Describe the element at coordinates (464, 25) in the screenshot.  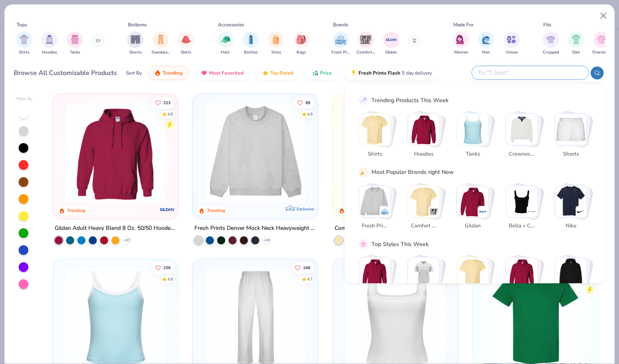
I see `div: Made For` at that location.